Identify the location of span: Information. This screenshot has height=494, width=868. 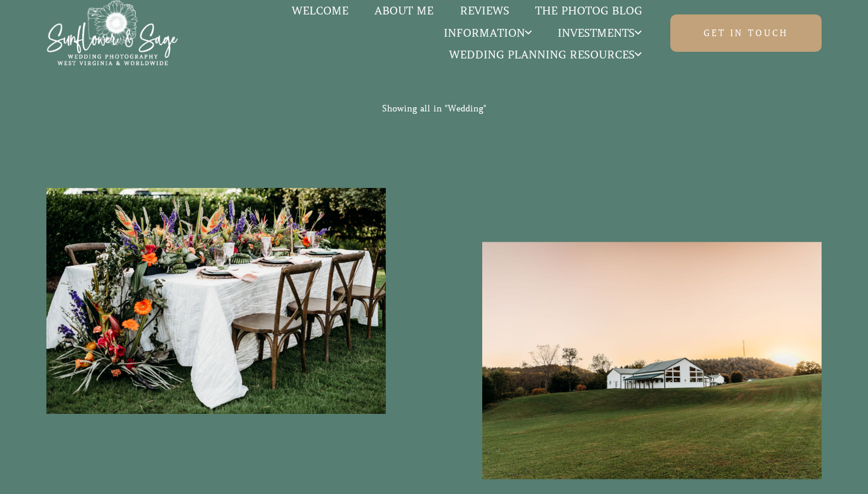
(488, 33).